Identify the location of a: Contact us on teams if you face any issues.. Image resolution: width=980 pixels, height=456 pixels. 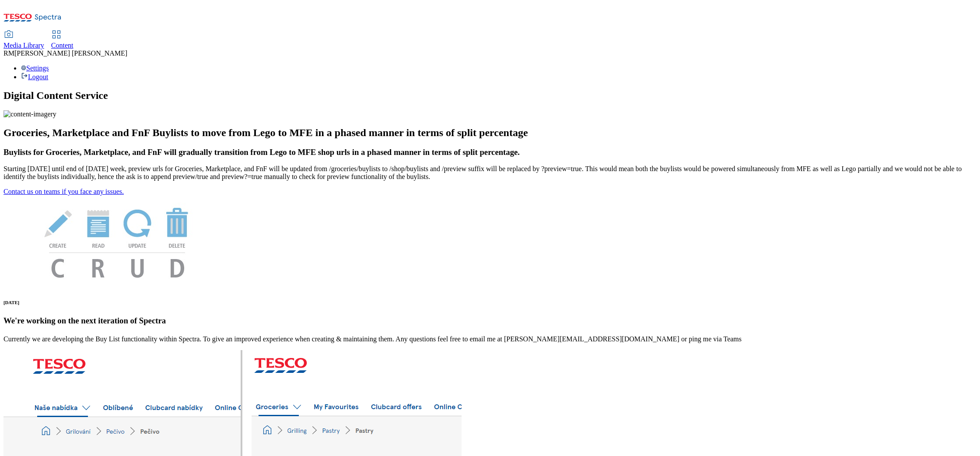
(63, 192).